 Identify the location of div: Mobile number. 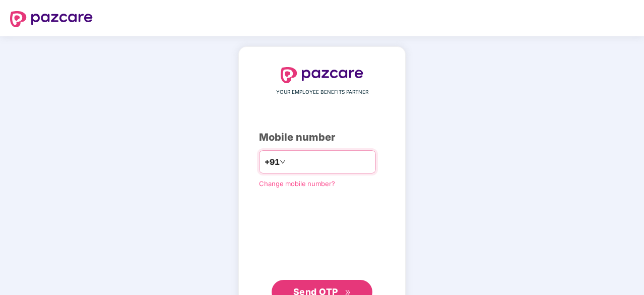
(322, 137).